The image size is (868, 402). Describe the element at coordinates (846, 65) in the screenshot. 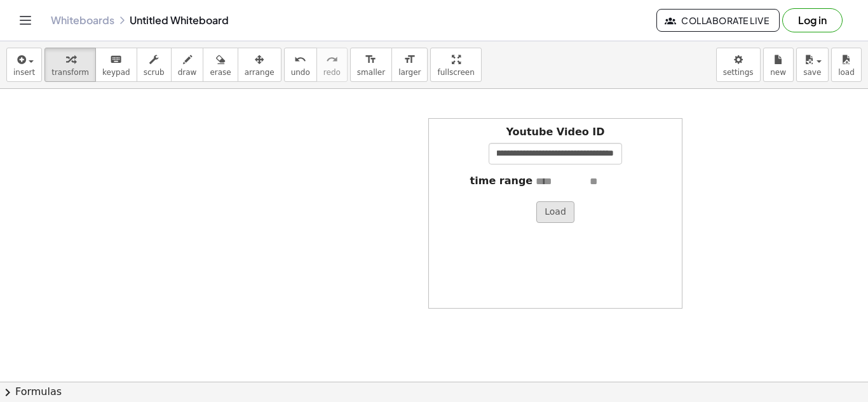

I see `button: load` at that location.